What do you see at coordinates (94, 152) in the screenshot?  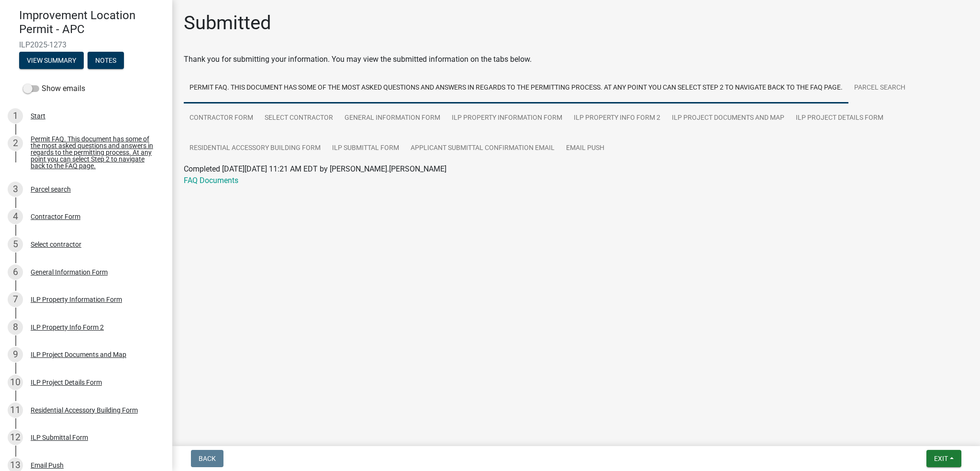 I see `div: Permit FAQ. This document has some of the most asked questions and answers in regards to the perm...` at bounding box center [94, 152].